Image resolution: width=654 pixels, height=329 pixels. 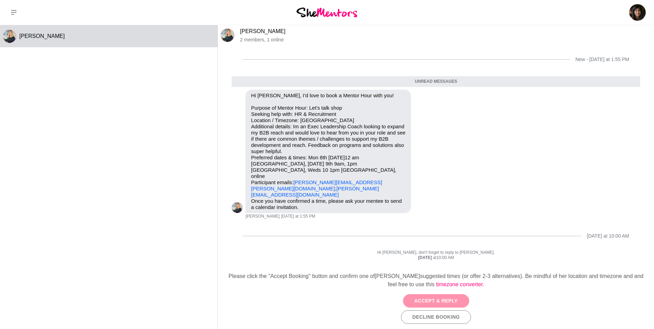 I want to click on a: Aneesha Rao, so click(x=637, y=12).